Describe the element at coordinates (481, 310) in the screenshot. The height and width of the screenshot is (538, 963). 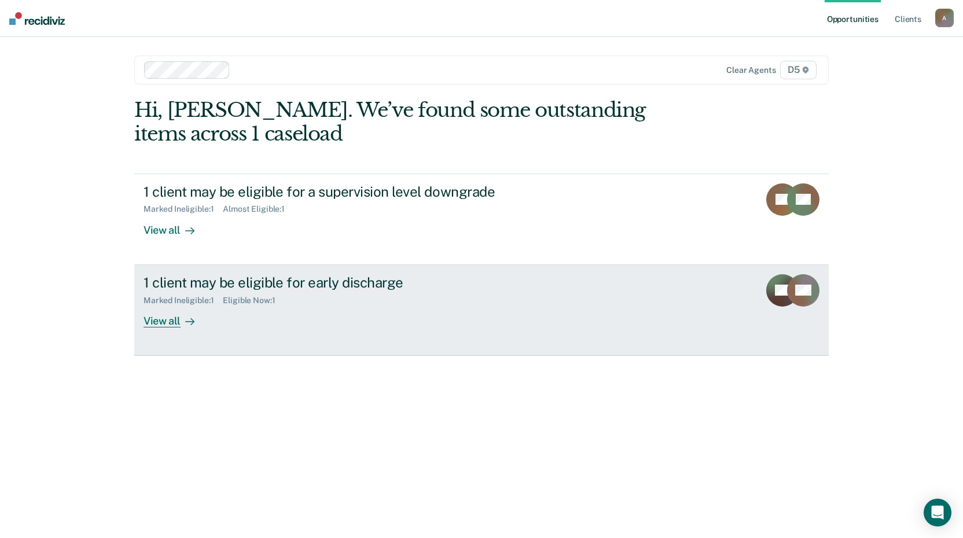
I see `a: 1 client may be eligible for early dischargeMarked Ineligible:1Eligible Now:1View all` at that location.